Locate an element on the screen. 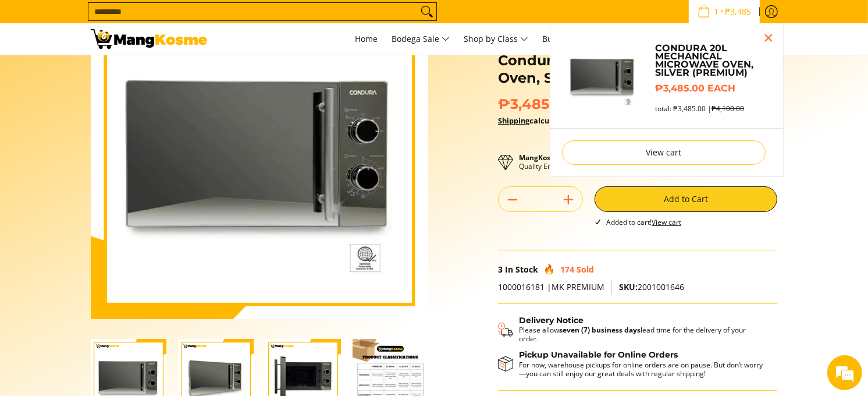  ul: Sub Menu is located at coordinates (666, 100).